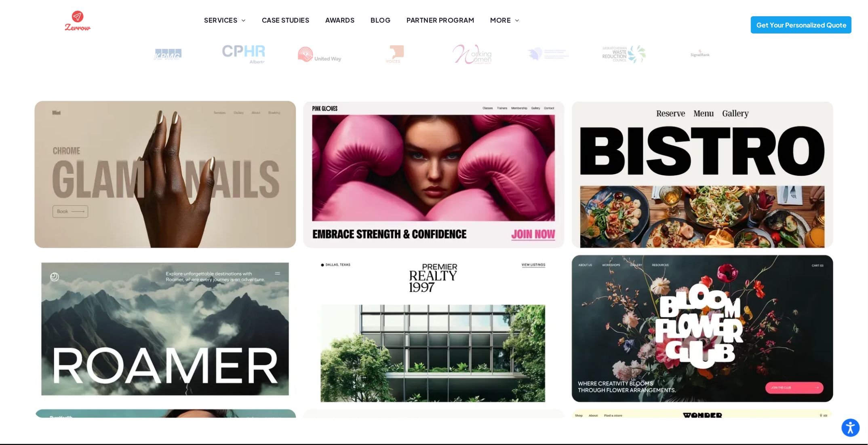 This screenshot has width=868, height=445. Describe the element at coordinates (801, 25) in the screenshot. I see `a: Get Your Personalized Quote` at that location.